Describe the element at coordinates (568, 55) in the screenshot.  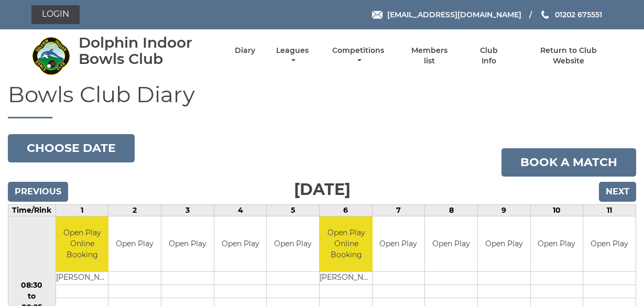
I see `a: Return to Club Website` at that location.